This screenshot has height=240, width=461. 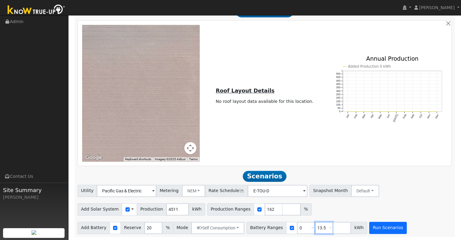 I want to click on a: Open this area in Google Maps (opens a new window), so click(x=94, y=157).